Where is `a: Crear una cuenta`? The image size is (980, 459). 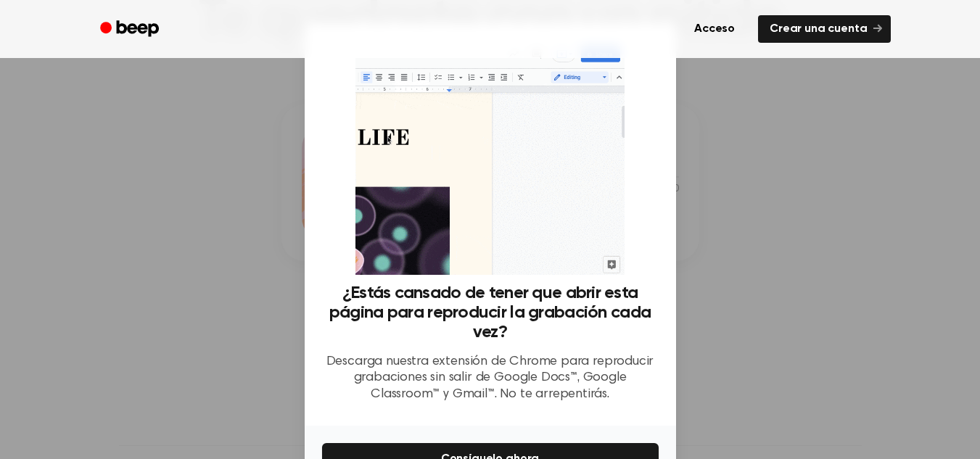 a: Crear una cuenta is located at coordinates (824, 29).